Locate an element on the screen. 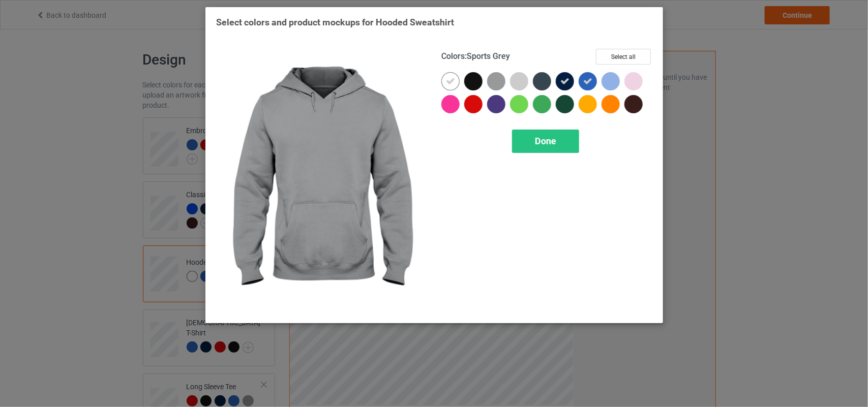 The image size is (868, 407). button: Select all is located at coordinates (623, 57).